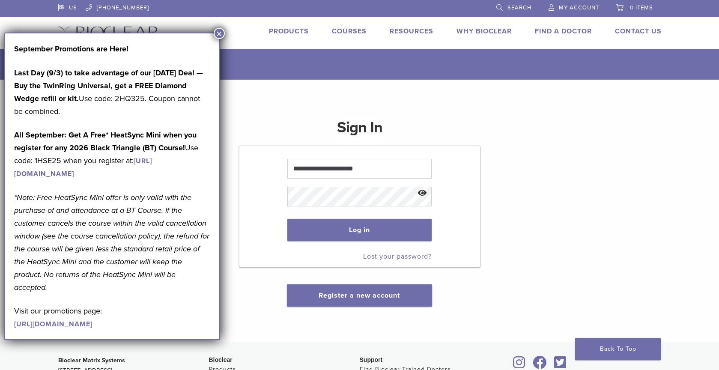 The height and width of the screenshot is (370, 719). What do you see at coordinates (92, 360) in the screenshot?
I see `strong: Bioclear Matrix Systems` at bounding box center [92, 360].